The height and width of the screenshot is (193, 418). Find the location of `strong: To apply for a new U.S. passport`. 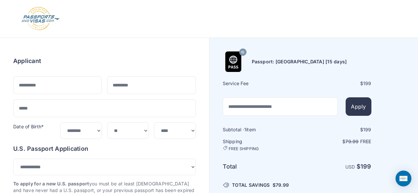

strong: To apply for a new U.S. passport is located at coordinates (51, 184).